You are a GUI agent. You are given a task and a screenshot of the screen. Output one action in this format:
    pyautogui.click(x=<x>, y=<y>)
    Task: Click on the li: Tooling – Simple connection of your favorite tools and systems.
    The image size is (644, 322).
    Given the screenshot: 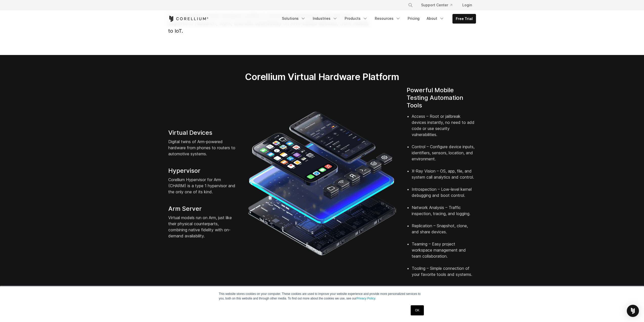 What is the action you would take?
    pyautogui.click(x=444, y=271)
    